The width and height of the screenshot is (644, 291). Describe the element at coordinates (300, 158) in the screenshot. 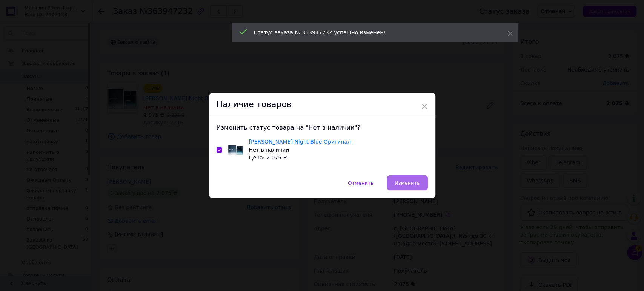

I see `div: Цена: 2 075 ₴` at that location.